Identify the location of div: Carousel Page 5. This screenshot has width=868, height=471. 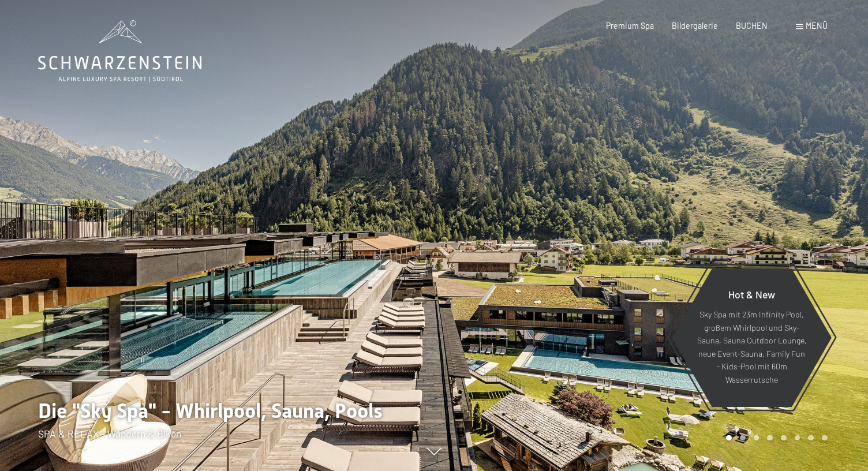
(784, 438).